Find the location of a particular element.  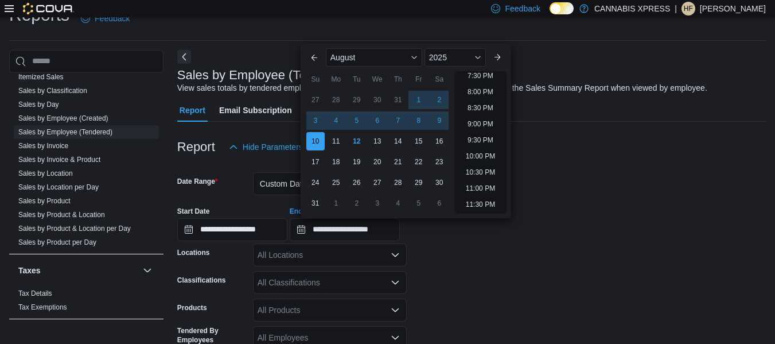

span: Sales by Product & Location is located at coordinates (61, 215).